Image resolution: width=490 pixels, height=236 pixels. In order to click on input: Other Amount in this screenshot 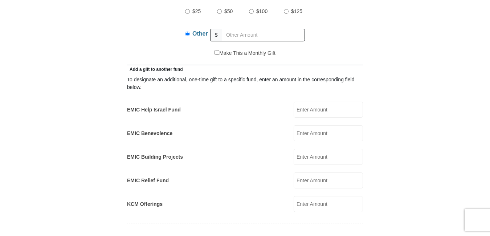, I will do `click(263, 35)`.